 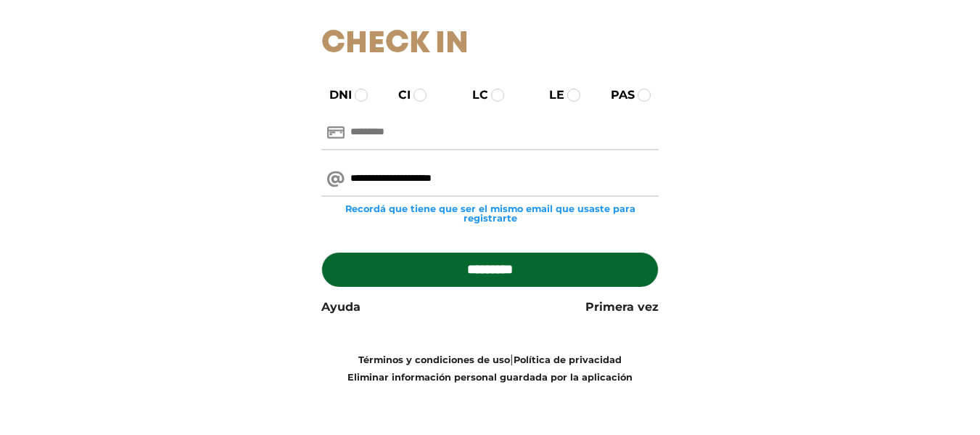 I want to click on a: Primera vez, so click(x=622, y=307).